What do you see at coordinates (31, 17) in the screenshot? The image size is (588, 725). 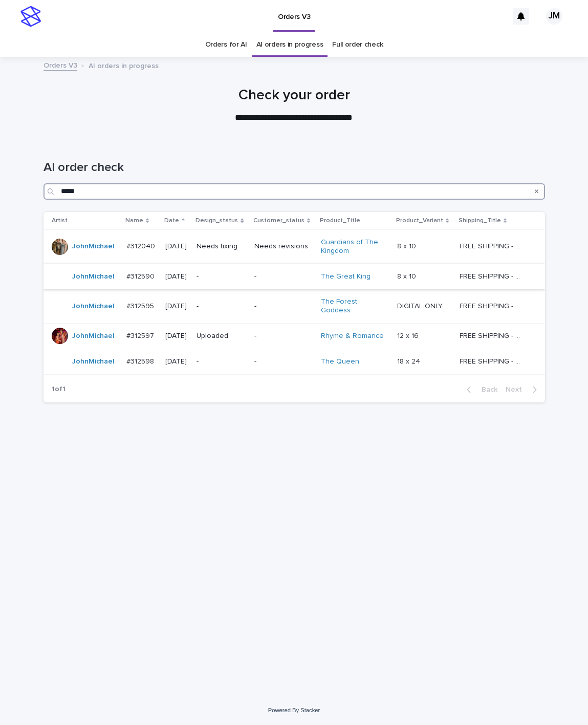 I see `img: stacker-logo-s-only.png` at bounding box center [31, 17].